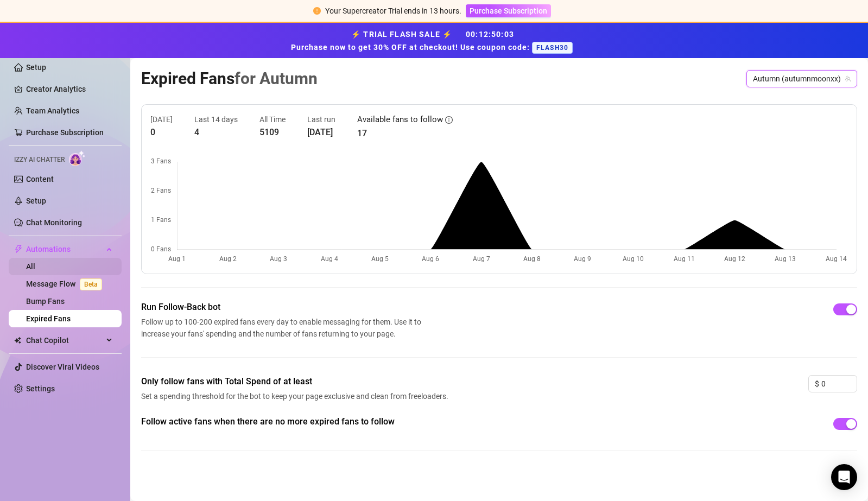  Describe the element at coordinates (393, 11) in the screenshot. I see `span: Your Supercreator Trial ends in 13 hours.` at that location.